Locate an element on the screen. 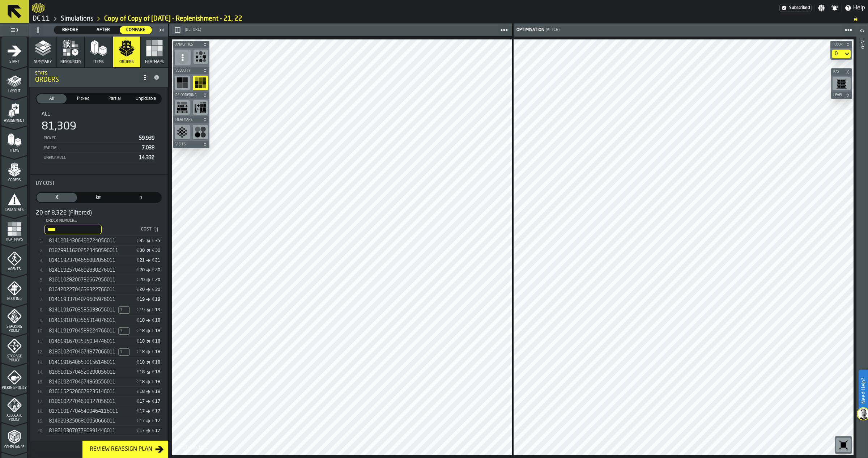 The width and height of the screenshot is (868, 458). span: 81461924704674869556011 is located at coordinates (82, 382).